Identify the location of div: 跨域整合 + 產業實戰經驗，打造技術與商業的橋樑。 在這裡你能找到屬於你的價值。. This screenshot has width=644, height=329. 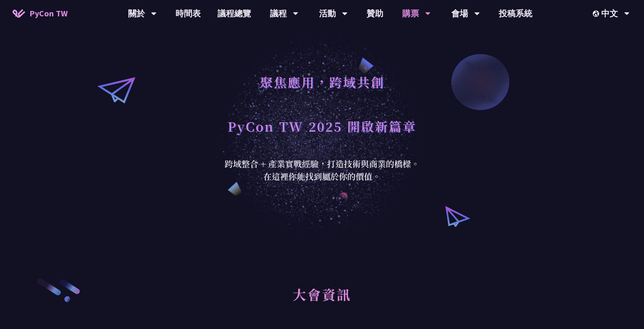
(322, 170).